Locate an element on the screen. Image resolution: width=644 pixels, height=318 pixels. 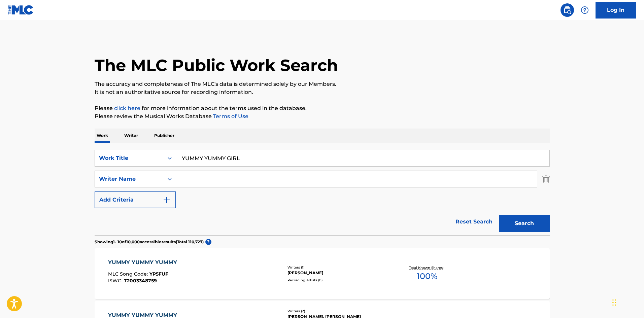
div: Drag is located at coordinates (615, 303).